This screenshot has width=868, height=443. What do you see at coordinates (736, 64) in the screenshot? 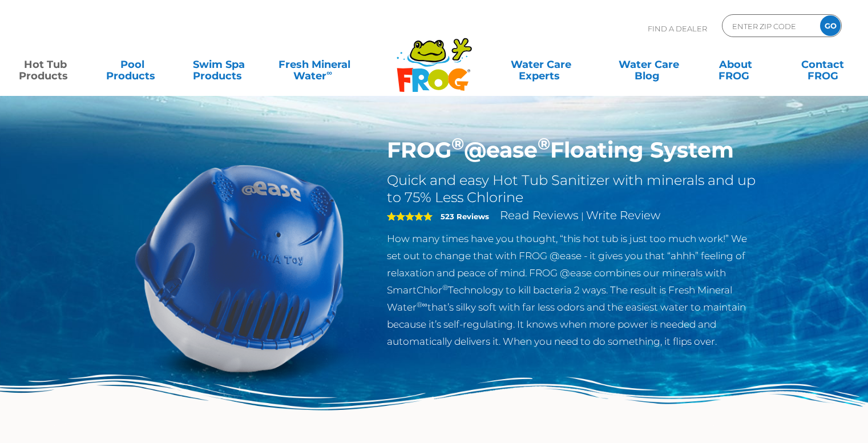
I see `a: AboutFROG` at bounding box center [736, 64].